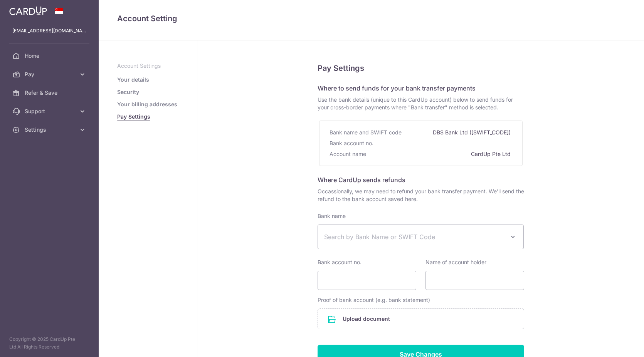 This screenshot has height=357, width=644. Describe the element at coordinates (50, 56) in the screenshot. I see `span: Home` at that location.